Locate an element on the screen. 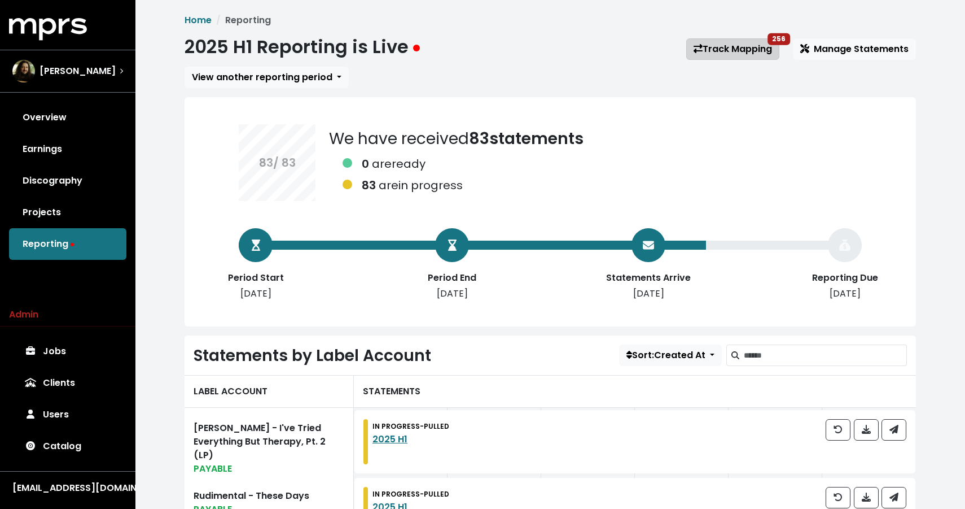 The width and height of the screenshot is (965, 509). span: View another reporting period is located at coordinates (262, 77).